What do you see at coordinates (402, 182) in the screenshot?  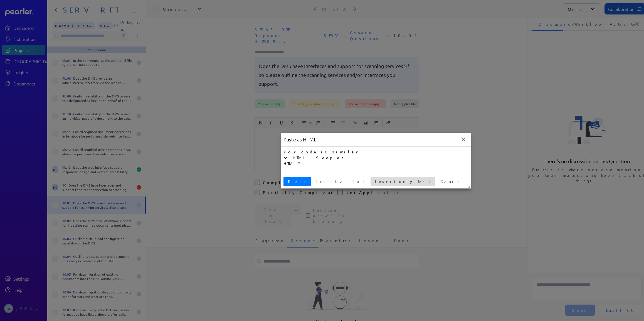 I see `button: Insert only Text` at bounding box center [402, 182].